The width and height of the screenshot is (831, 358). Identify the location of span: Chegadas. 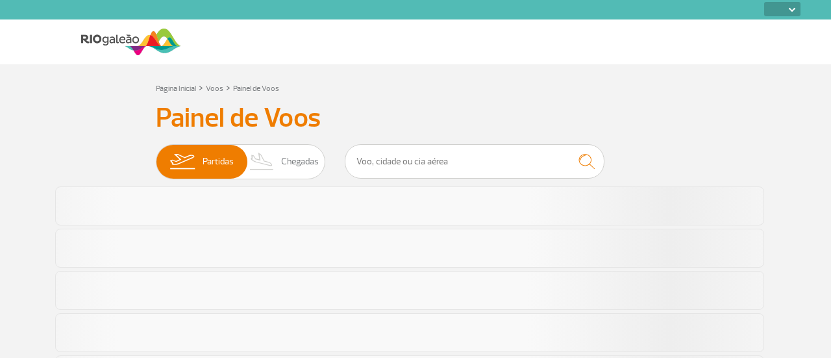
(300, 162).